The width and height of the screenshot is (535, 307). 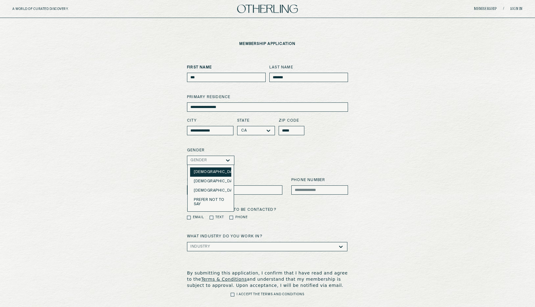 I want to click on label: Gender, so click(x=267, y=150).